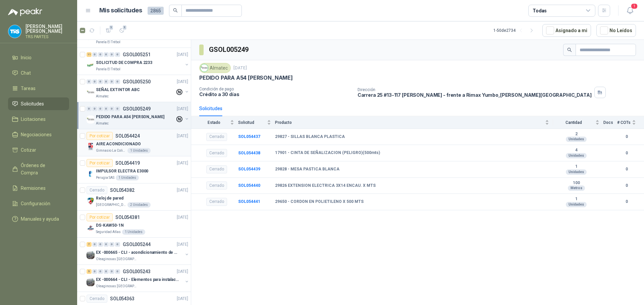 The image size is (644, 305). What do you see at coordinates (139, 205) in the screenshot?
I see `div: 2 Unidades` at bounding box center [139, 205].